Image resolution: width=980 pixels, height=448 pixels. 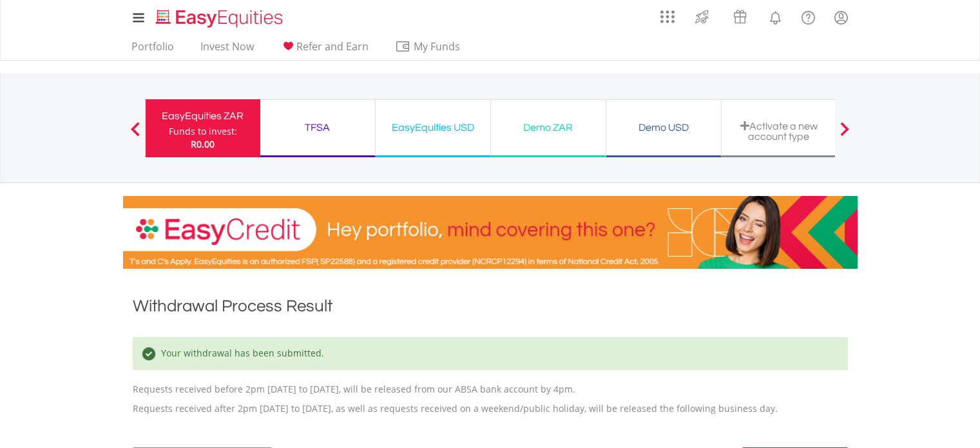 I want to click on a: Home page, so click(x=219, y=16).